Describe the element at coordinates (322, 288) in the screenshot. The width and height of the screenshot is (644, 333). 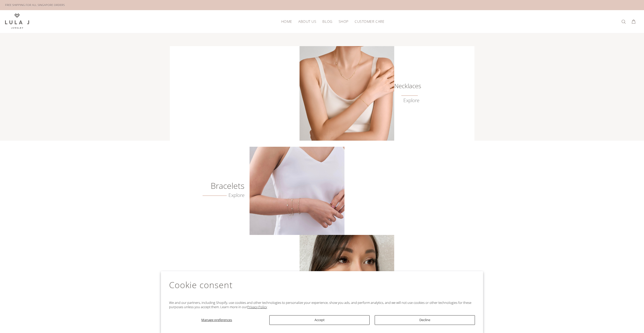
I see `h2: Cookie consent` at that location.